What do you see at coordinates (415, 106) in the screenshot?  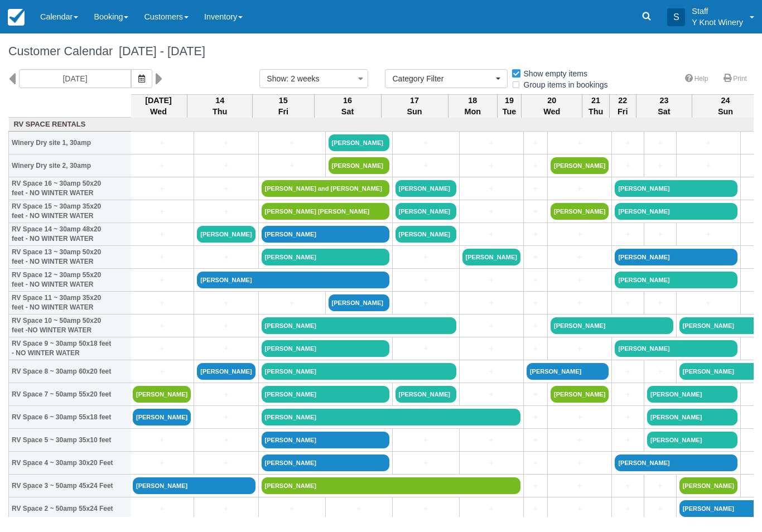 I see `th: 17 Sun` at bounding box center [415, 106].